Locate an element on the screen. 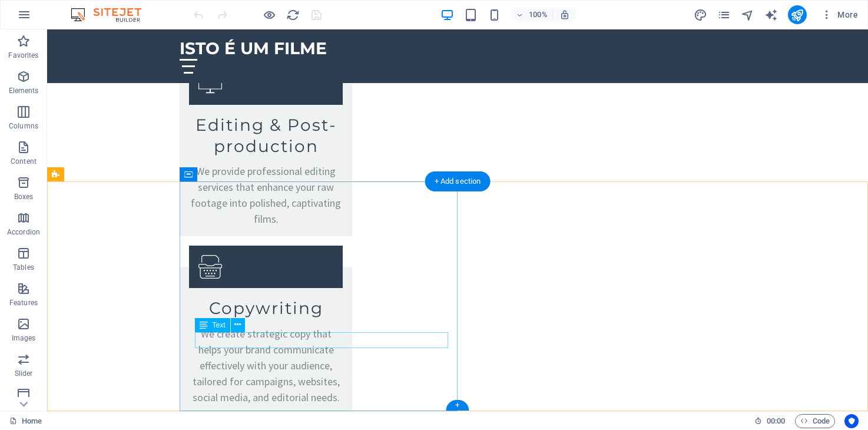  i: Pages (Ctrl+Alt+S) is located at coordinates (724, 15).